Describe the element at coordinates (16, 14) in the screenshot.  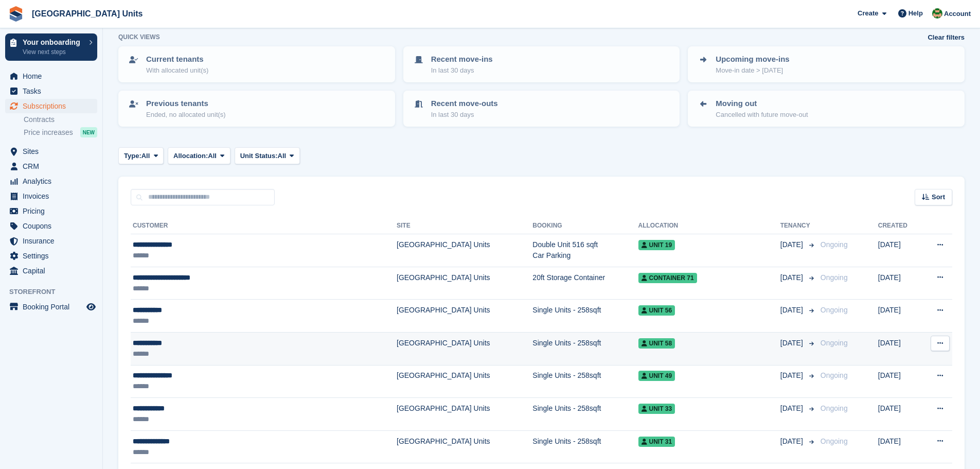
I see `img: stora-icon-8386f47178a22dfd0bd8f6a31ec36ba5ce8667c1dd55bd0f319d3a0aa187defe.svg` at that location.